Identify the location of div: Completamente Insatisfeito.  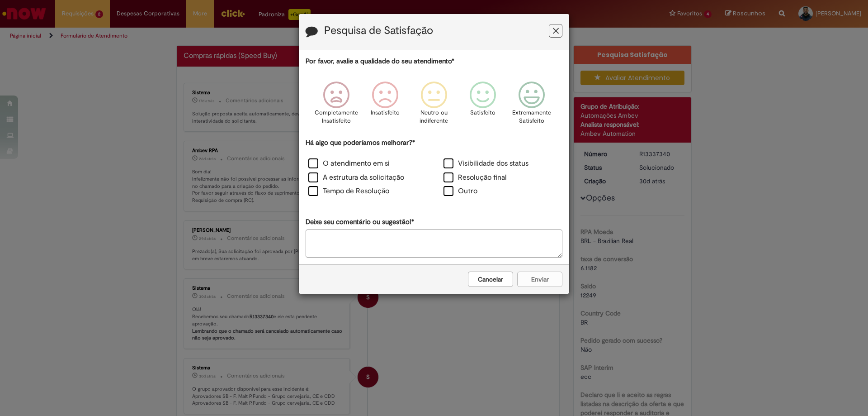
(336, 106).